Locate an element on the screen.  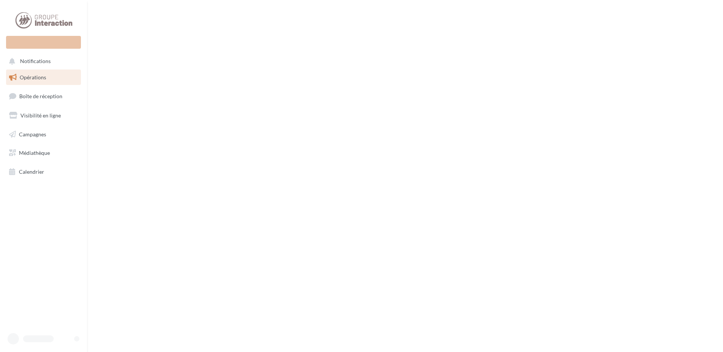
a: Médiathèque is located at coordinates (43, 153).